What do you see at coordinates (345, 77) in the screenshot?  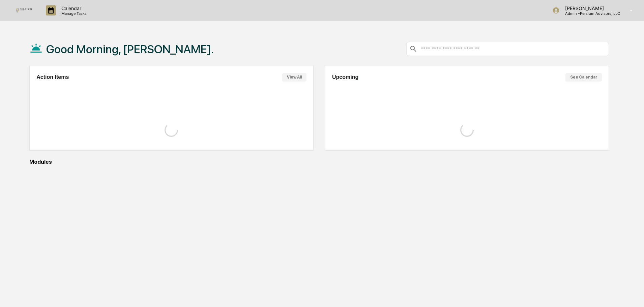 I see `h2: Upcoming` at bounding box center [345, 77].